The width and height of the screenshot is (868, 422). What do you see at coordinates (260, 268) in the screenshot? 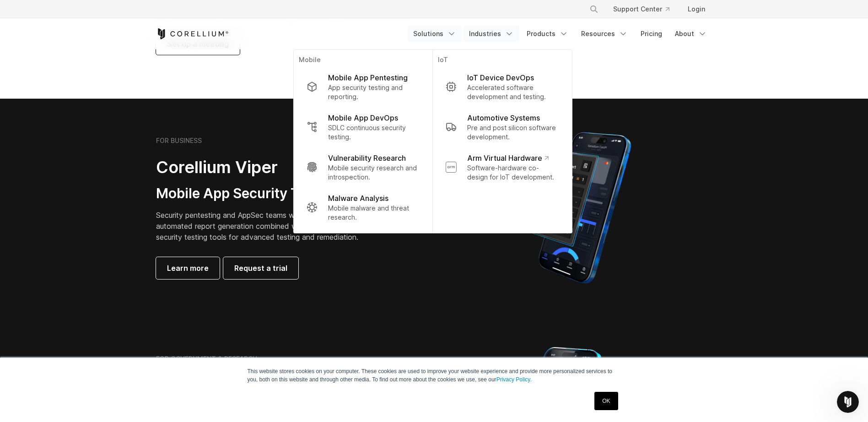
I see `a: Request a trial` at bounding box center [260, 268].